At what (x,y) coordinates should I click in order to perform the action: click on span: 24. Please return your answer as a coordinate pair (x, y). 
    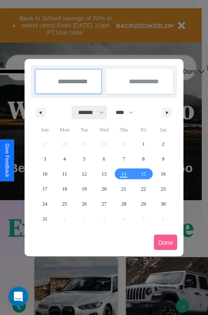
    Looking at the image, I should click on (45, 204).